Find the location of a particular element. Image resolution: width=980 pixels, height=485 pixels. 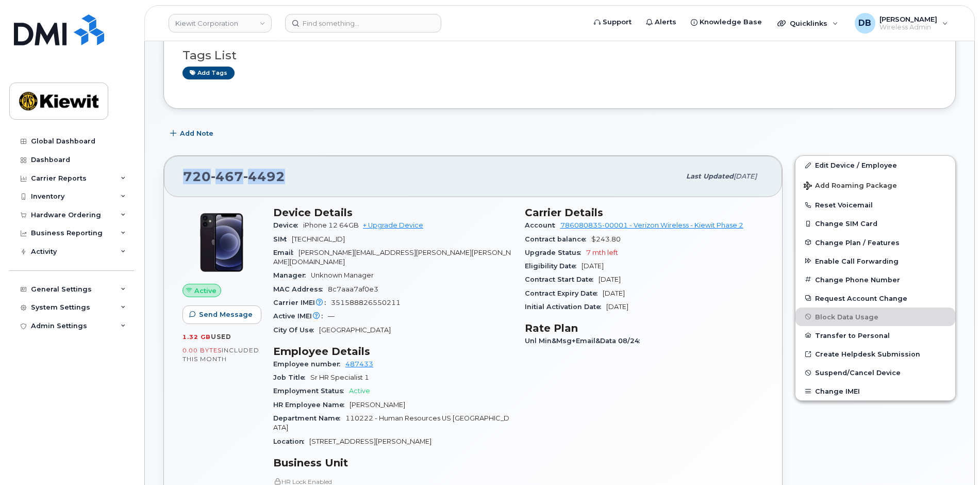

a: 487433 is located at coordinates (359, 364).